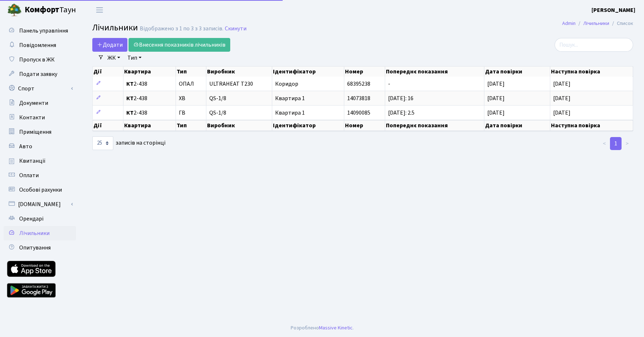 This screenshot has width=644, height=337. What do you see at coordinates (35, 132) in the screenshot?
I see `span: Приміщення` at bounding box center [35, 132].